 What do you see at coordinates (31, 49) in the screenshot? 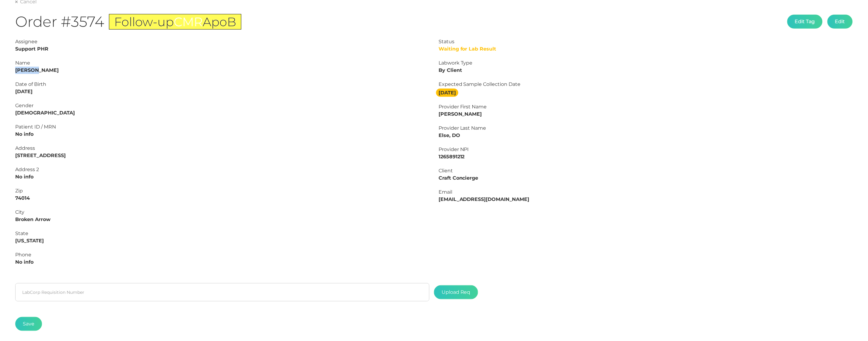
I see `strong: Support PHR` at bounding box center [31, 49].